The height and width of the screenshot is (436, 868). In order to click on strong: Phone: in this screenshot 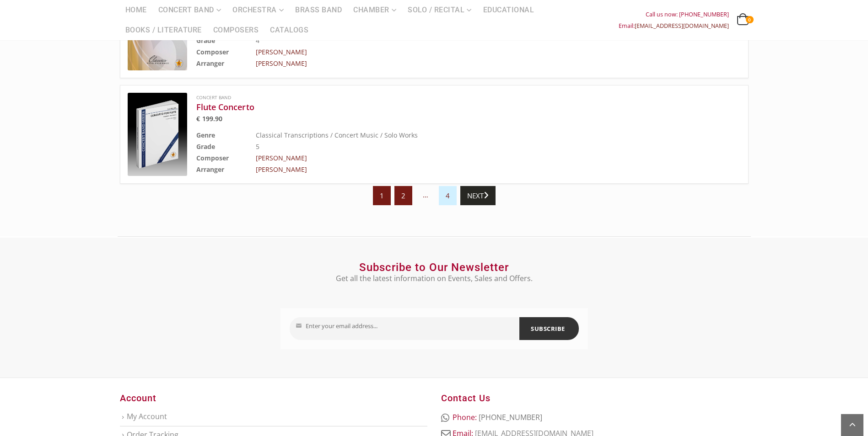, I will do `click(464, 417)`.